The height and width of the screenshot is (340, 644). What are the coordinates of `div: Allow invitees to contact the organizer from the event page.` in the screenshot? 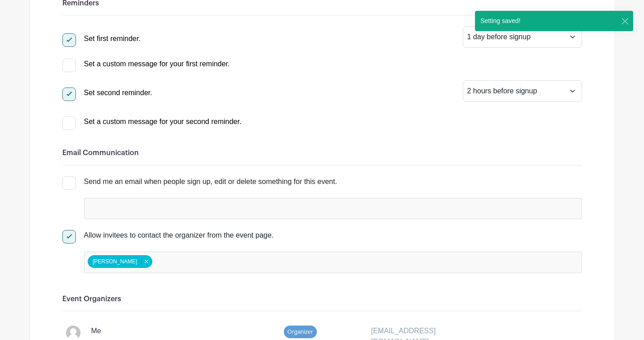 It's located at (333, 235).